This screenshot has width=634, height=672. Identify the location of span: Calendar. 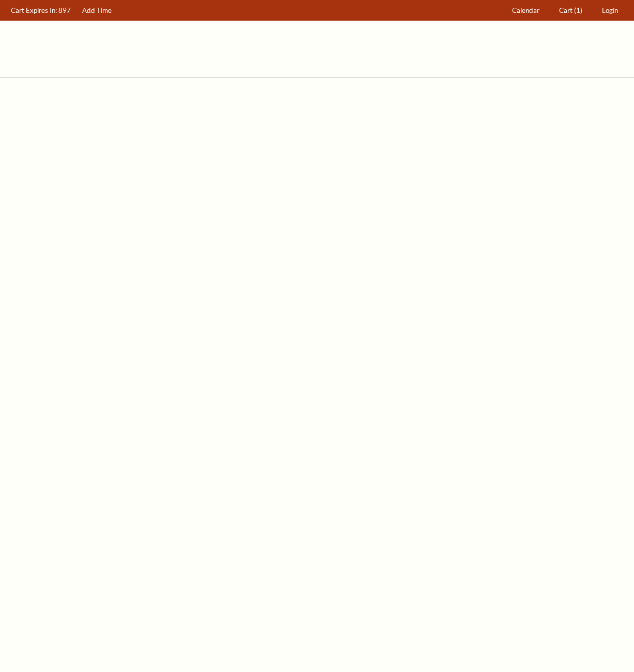
(526, 10).